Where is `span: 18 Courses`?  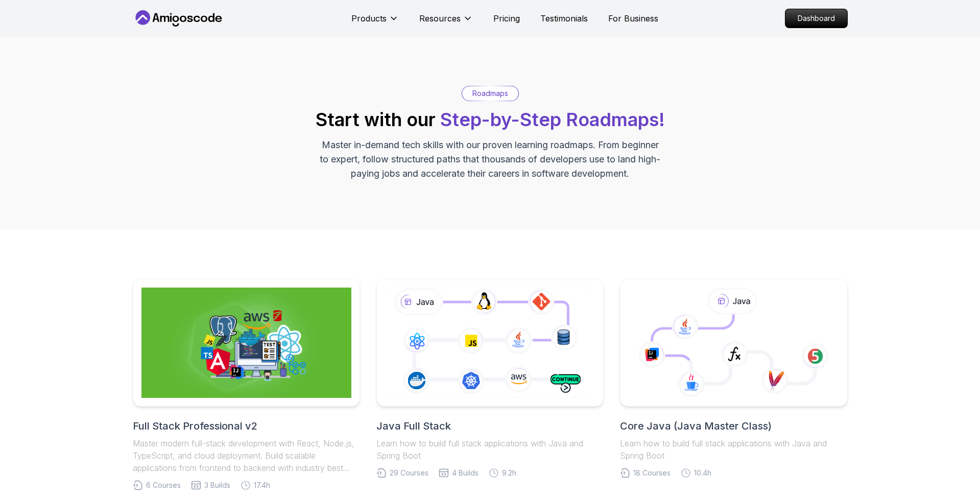 span: 18 Courses is located at coordinates (652, 473).